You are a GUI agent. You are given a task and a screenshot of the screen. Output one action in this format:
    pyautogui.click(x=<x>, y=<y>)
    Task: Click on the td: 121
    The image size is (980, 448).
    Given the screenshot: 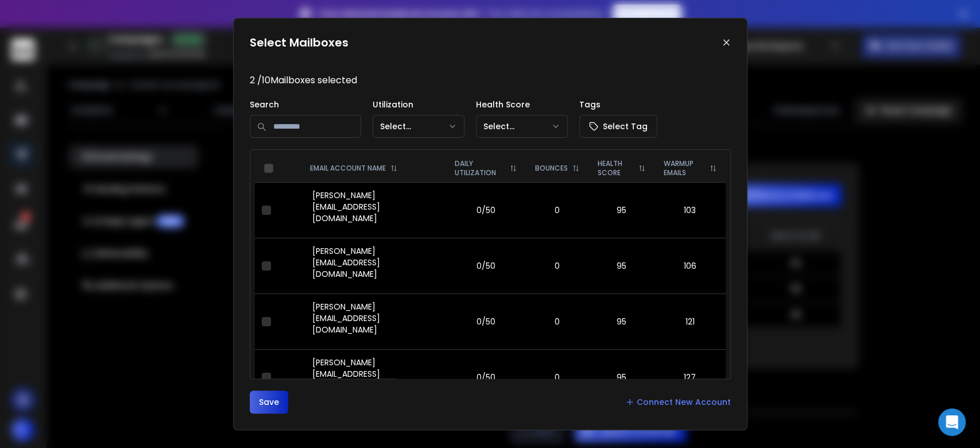 What is the action you would take?
    pyautogui.click(x=689, y=321)
    